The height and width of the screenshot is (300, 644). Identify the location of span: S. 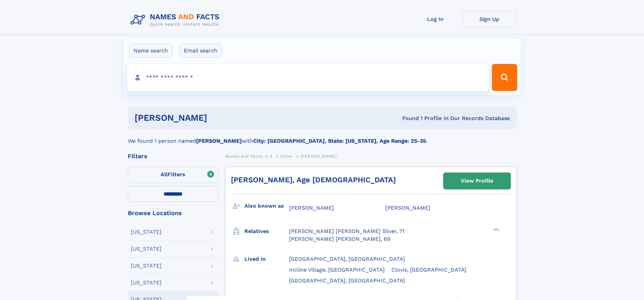
(271, 156).